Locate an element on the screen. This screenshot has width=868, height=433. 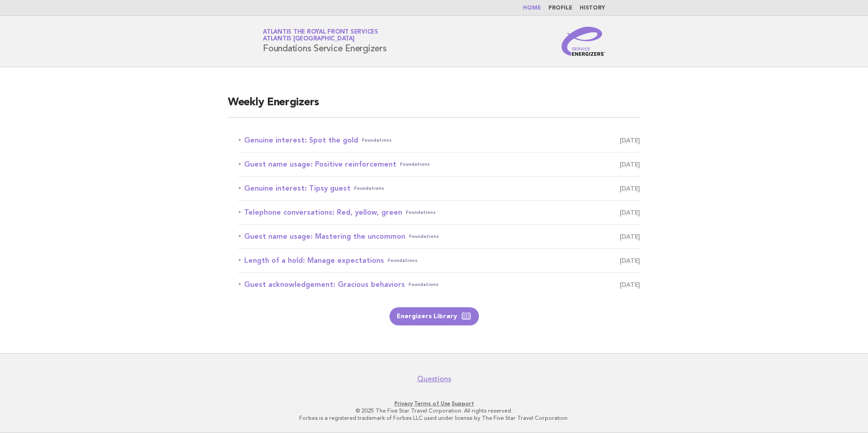
h1: Foundations Service Energizers is located at coordinates (325, 41).